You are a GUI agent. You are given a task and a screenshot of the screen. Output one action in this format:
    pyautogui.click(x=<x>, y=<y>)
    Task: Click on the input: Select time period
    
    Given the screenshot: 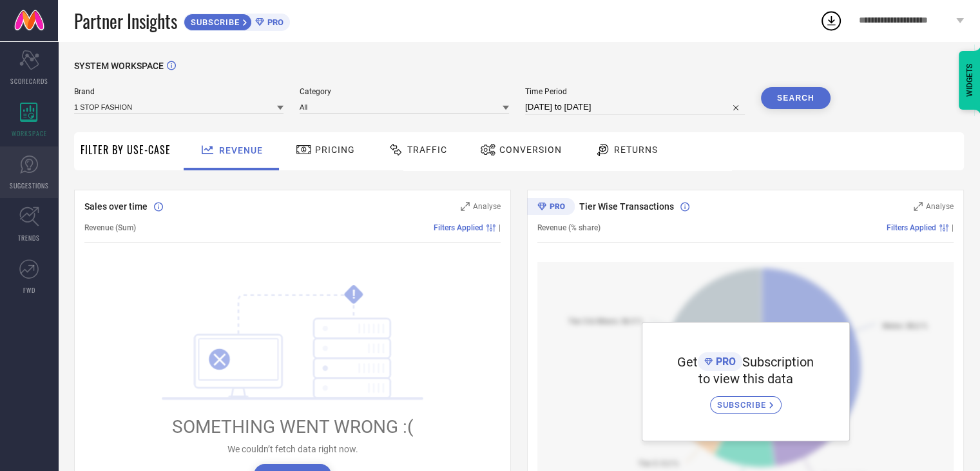 What is the action you would take?
    pyautogui.click(x=635, y=107)
    